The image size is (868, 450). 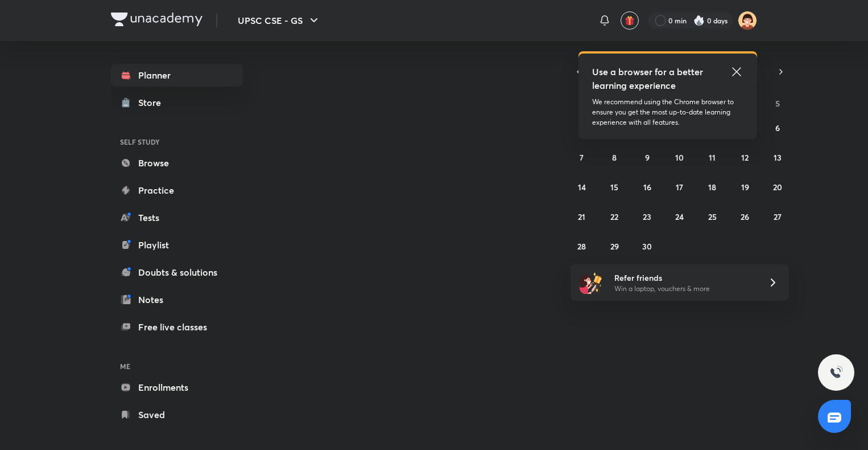 What do you see at coordinates (777, 216) in the screenshot?
I see `abbr: September 27, 2025` at bounding box center [777, 216].